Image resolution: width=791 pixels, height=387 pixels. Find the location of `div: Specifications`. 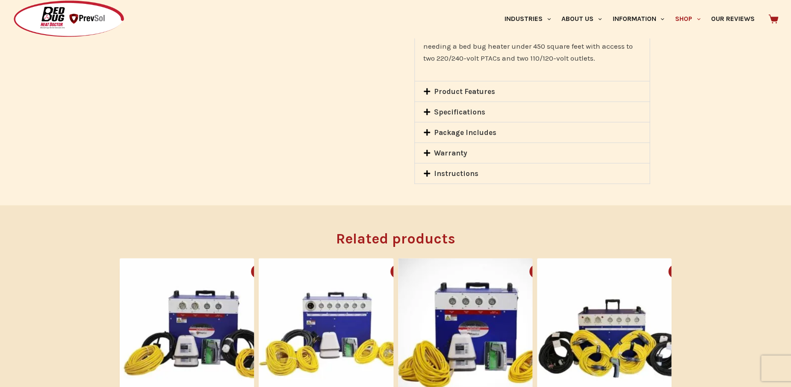

div: Specifications is located at coordinates (532, 112).